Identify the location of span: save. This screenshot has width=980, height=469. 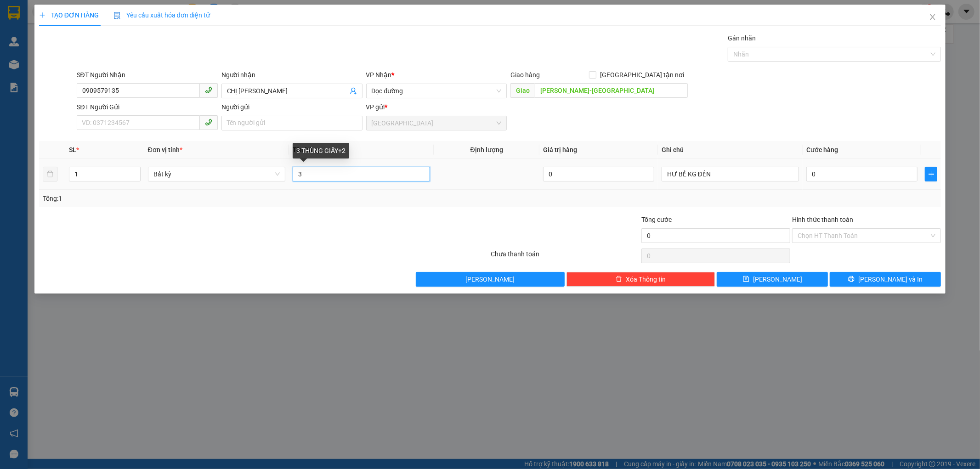
(746, 279).